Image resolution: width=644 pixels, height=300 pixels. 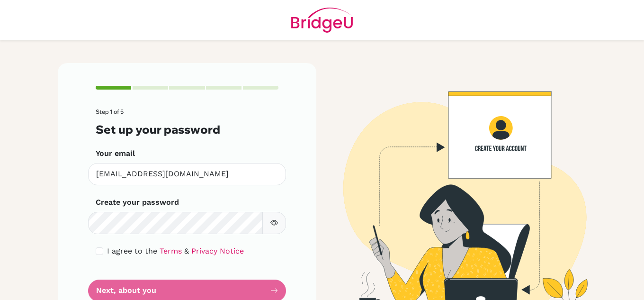 What do you see at coordinates (217, 251) in the screenshot?
I see `a: Privacy Notice` at bounding box center [217, 251].